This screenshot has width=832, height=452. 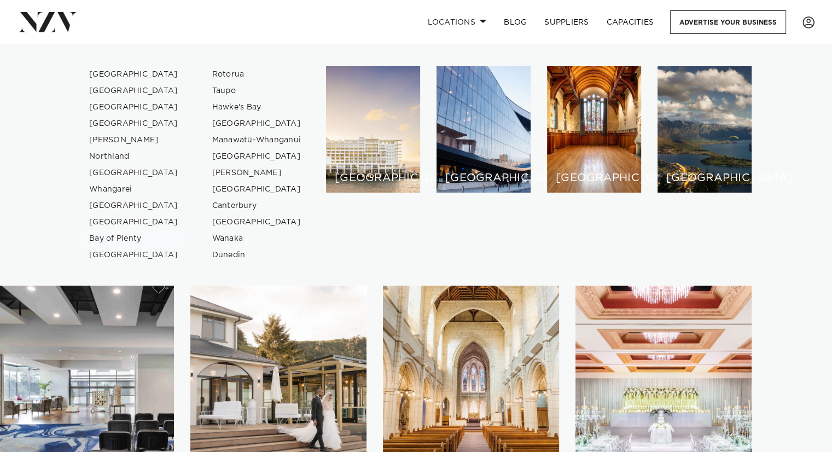 What do you see at coordinates (257, 107) in the screenshot?
I see `a: Hawke's Bay` at bounding box center [257, 107].